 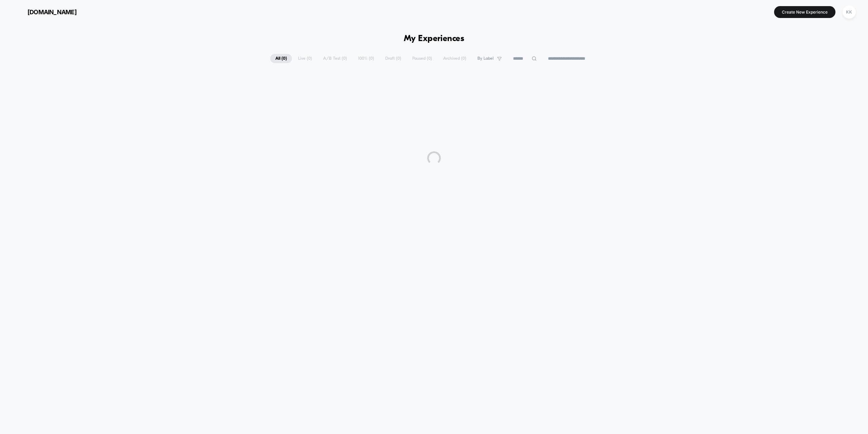 I want to click on span: All ( 0 ), so click(x=281, y=59).